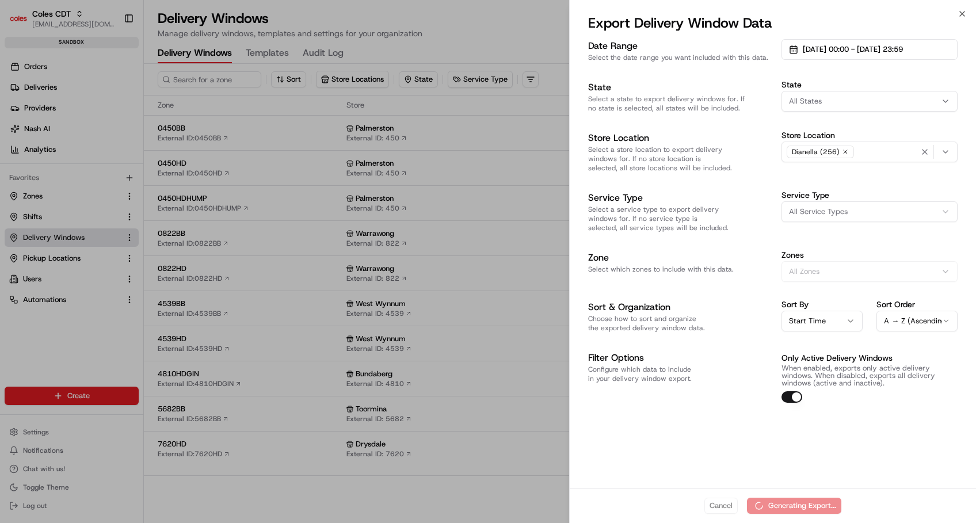 Image resolution: width=976 pixels, height=523 pixels. What do you see at coordinates (773, 23) in the screenshot?
I see `h2: Export Delivery Window Data` at bounding box center [773, 23].